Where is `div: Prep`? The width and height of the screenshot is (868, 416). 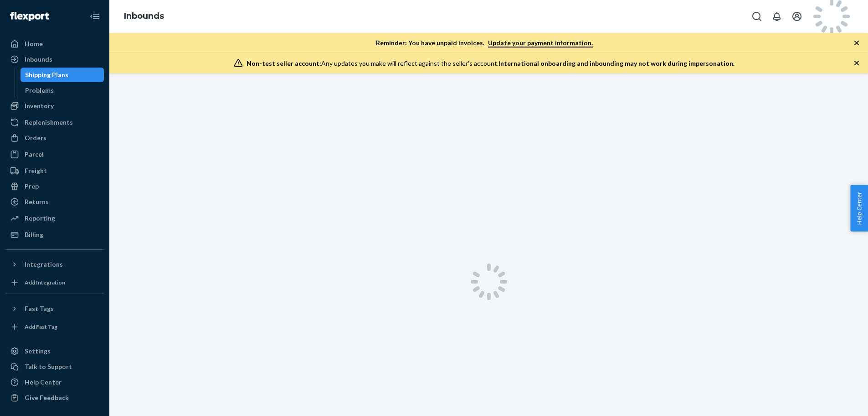 div: Prep is located at coordinates (31, 186).